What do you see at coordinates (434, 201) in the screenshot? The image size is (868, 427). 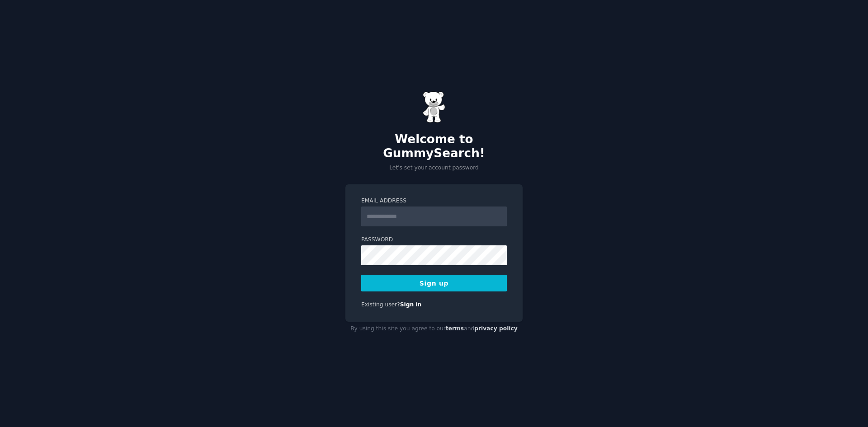 I see `label: Email Address` at bounding box center [434, 201].